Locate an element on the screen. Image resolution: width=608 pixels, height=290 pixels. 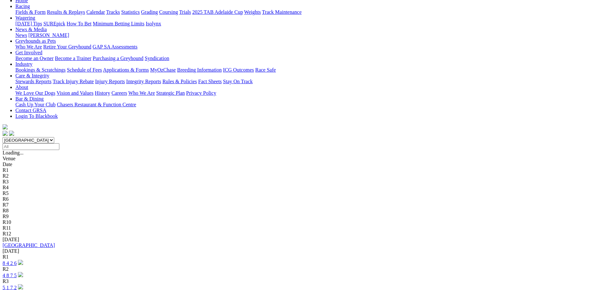
div: R11 is located at coordinates (304, 228).